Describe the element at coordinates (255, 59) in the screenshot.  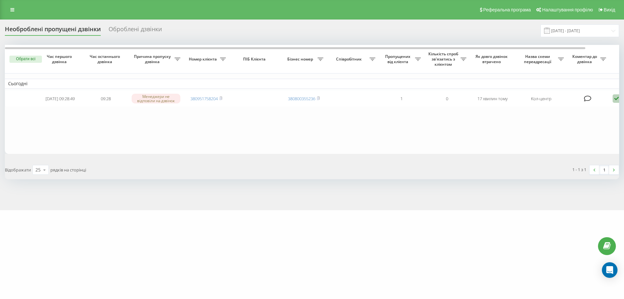
I see `span: ПІБ Клієнта` at that location.